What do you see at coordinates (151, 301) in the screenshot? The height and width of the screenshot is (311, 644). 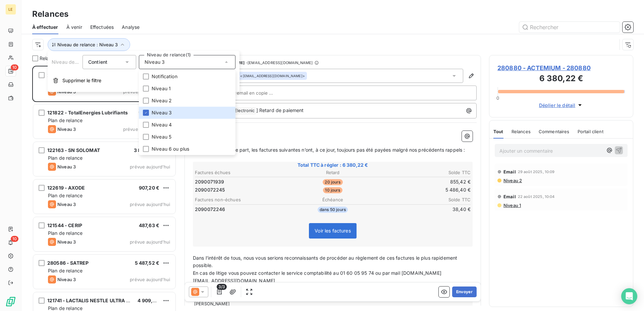 I see `span: 4 909,86 €` at bounding box center [151, 301].